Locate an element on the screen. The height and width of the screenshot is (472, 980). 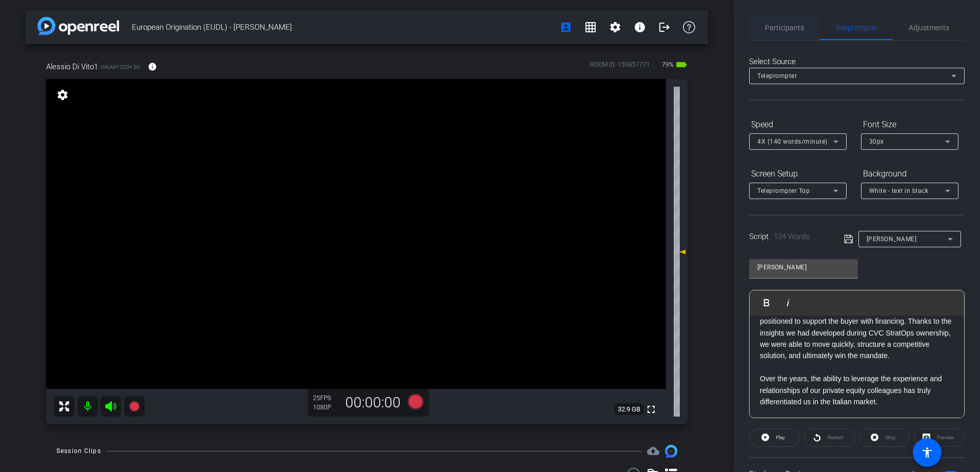
p: A recent example is the financing of Genetic, a company previously owned by CVC’s Strategic Oppor... is located at coordinates (857, 321).